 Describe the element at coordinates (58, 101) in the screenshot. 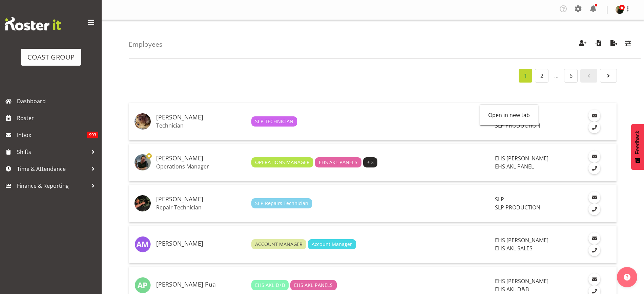

I see `span: Dashboard` at that location.